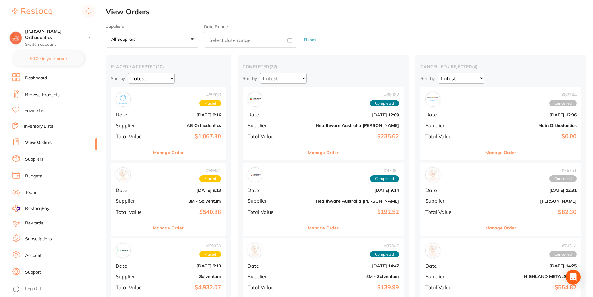  I want to click on button: Log Out, so click(54, 289).